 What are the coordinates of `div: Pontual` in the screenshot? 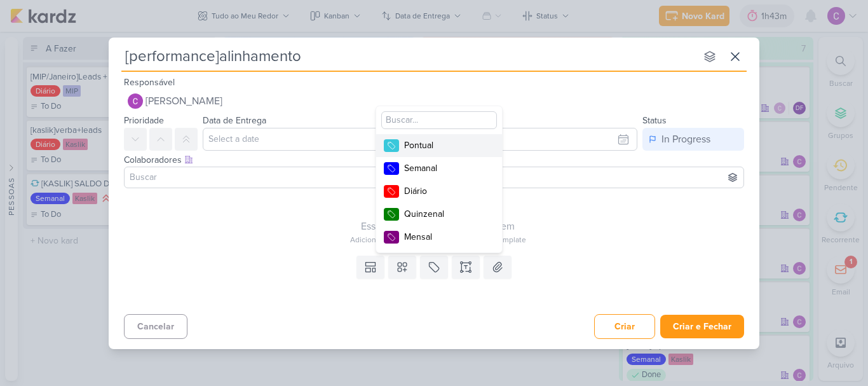 It's located at (446, 145).